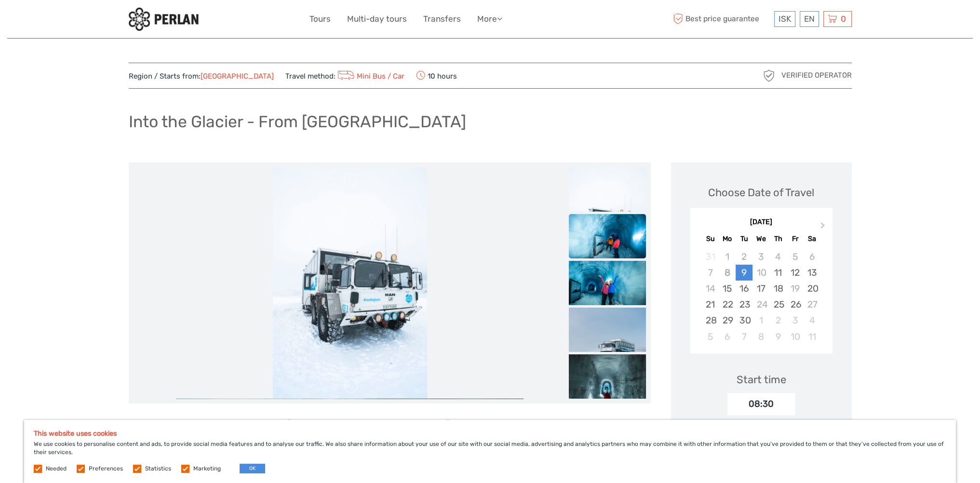 This screenshot has height=483, width=980. What do you see at coordinates (117, 21) in the screenshot?
I see `button: Open LiveChat chat widget` at bounding box center [117, 21].